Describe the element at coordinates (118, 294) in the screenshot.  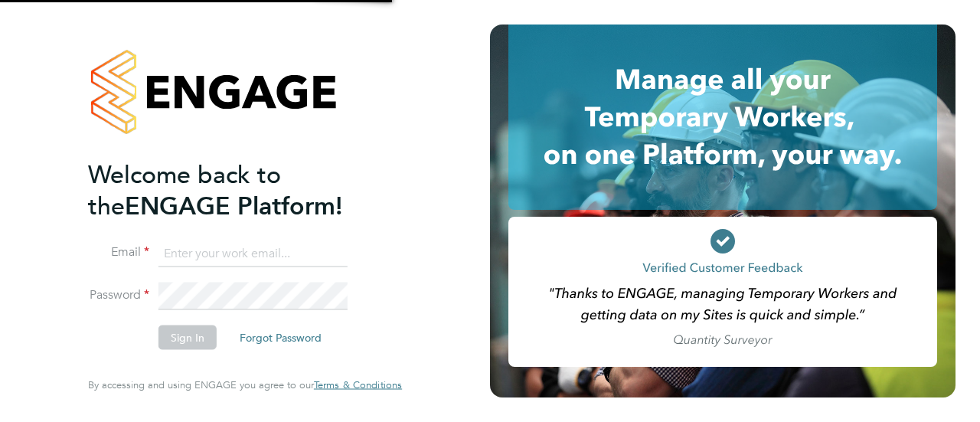
I see `label: Password` at that location.